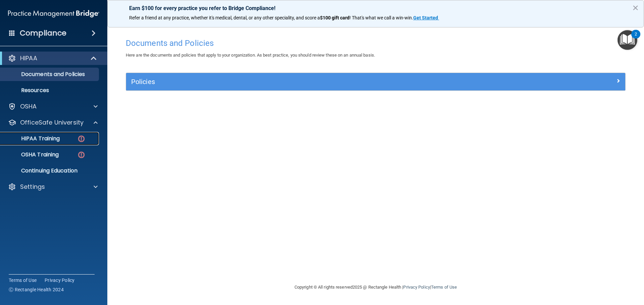 The height and width of the screenshot is (305, 644). What do you see at coordinates (43, 33) in the screenshot?
I see `h4: Compliance` at bounding box center [43, 33].